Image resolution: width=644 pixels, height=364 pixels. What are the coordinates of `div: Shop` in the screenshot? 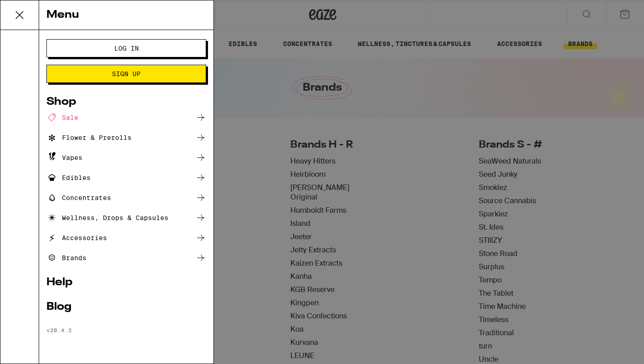 It's located at (126, 102).